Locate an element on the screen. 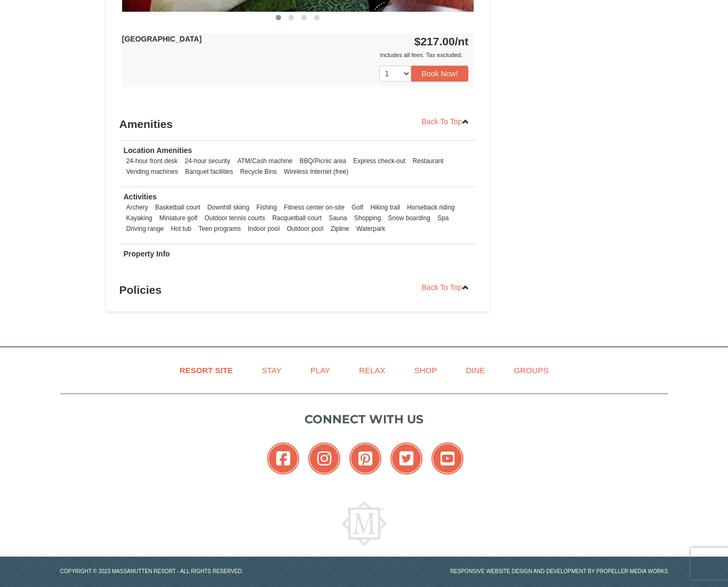 This screenshot has width=728, height=587. li: Banquet facilities is located at coordinates (209, 172).